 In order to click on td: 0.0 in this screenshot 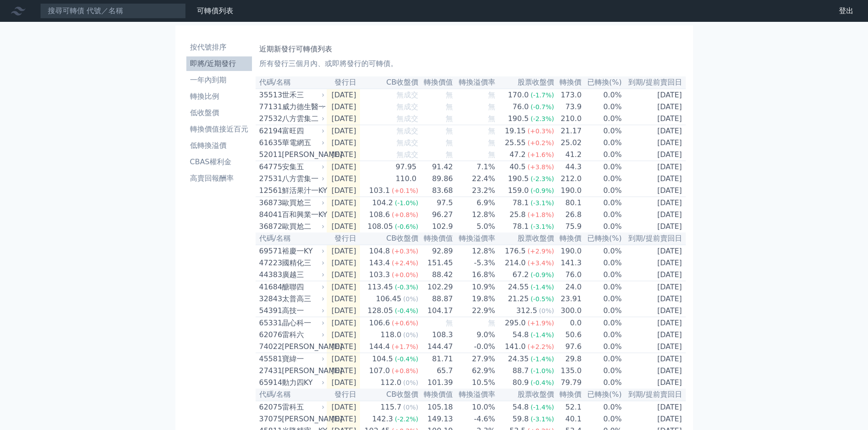, I will do `click(568, 323)`.